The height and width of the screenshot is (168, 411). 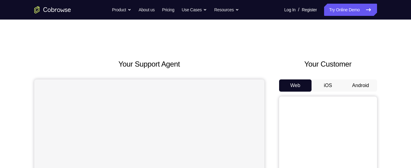 I want to click on h2: Your Customer, so click(x=328, y=64).